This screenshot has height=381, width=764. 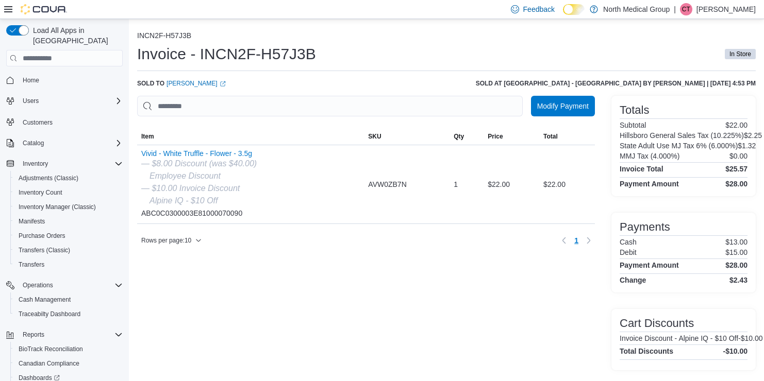 What do you see at coordinates (166, 241) in the screenshot?
I see `span: Rows per page : 10` at bounding box center [166, 241].